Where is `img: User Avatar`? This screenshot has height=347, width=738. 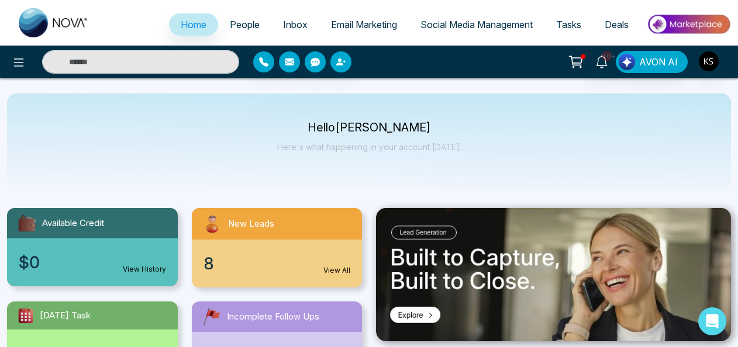
img: User Avatar is located at coordinates (708, 61).